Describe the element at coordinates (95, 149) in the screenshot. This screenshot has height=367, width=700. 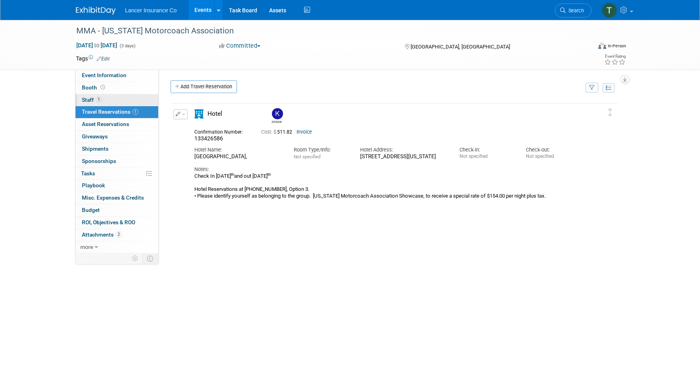
I see `span: Shipments` at that location.